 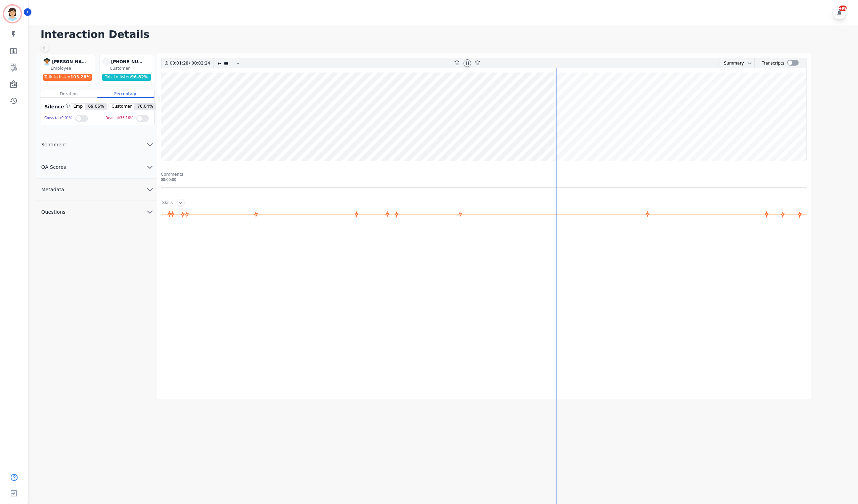 What do you see at coordinates (72, 69) in the screenshot?
I see `div: Employee` at bounding box center [72, 69].